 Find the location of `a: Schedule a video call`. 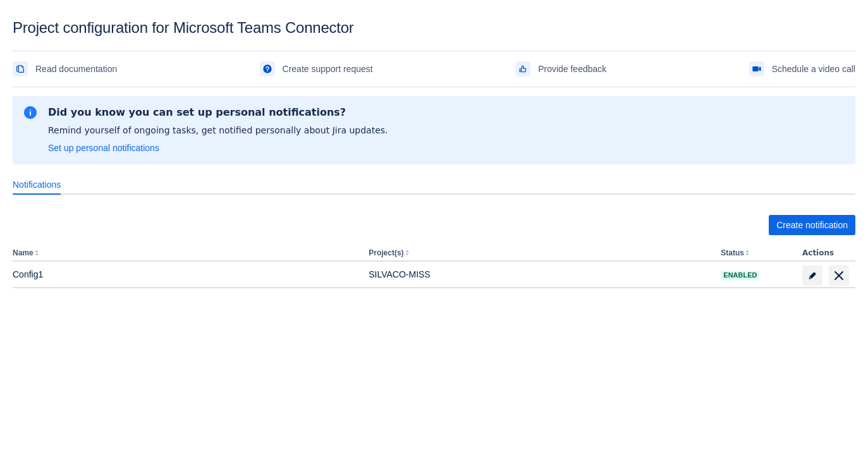

a: Schedule a video call is located at coordinates (802, 69).